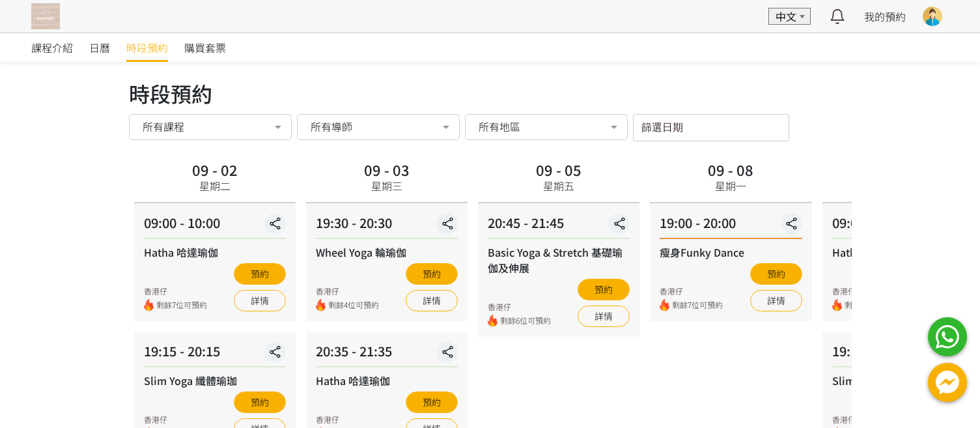 The height and width of the screenshot is (428, 980). Describe the element at coordinates (500, 126) in the screenshot. I see `span: 所有地區` at that location.